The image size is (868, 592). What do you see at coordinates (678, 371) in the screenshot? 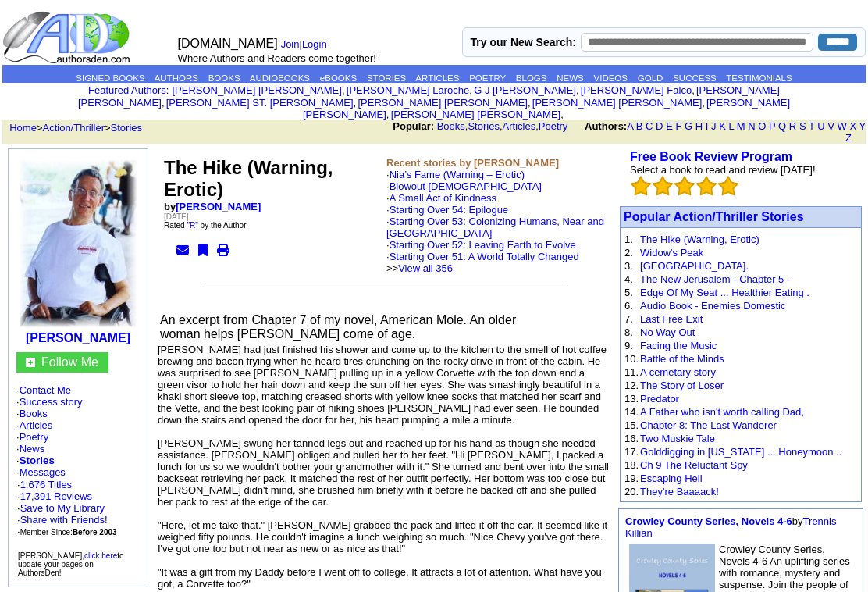
I see `a: A cemetary story` at bounding box center [678, 371].